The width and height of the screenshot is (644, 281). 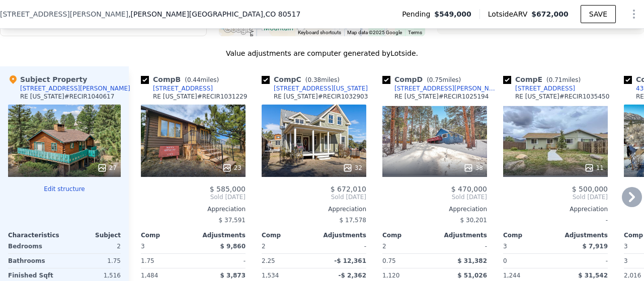 What do you see at coordinates (93, 247) in the screenshot?
I see `div: 2` at bounding box center [93, 247].